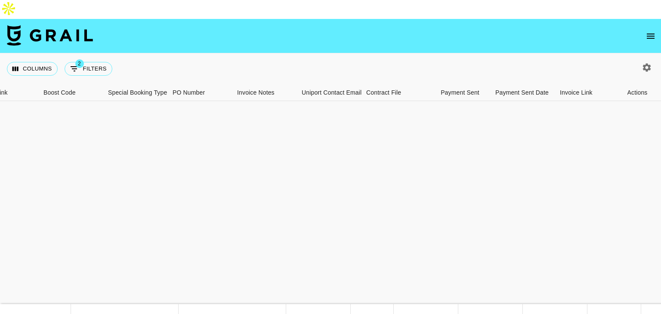 The height and width of the screenshot is (314, 661). I want to click on button: Select columns, so click(32, 69).